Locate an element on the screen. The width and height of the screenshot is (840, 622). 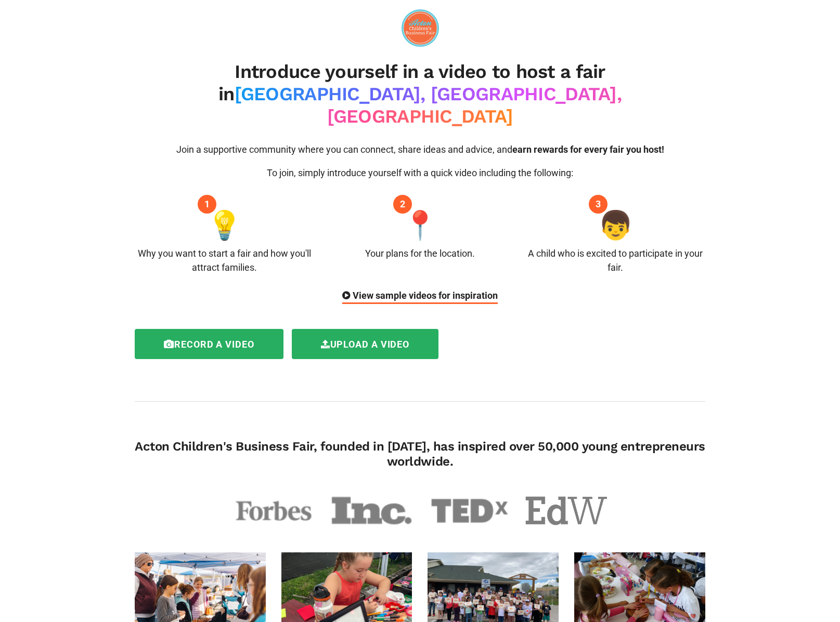
h2: Introduce yourself in a video to host a fair in is located at coordinates (420, 94).